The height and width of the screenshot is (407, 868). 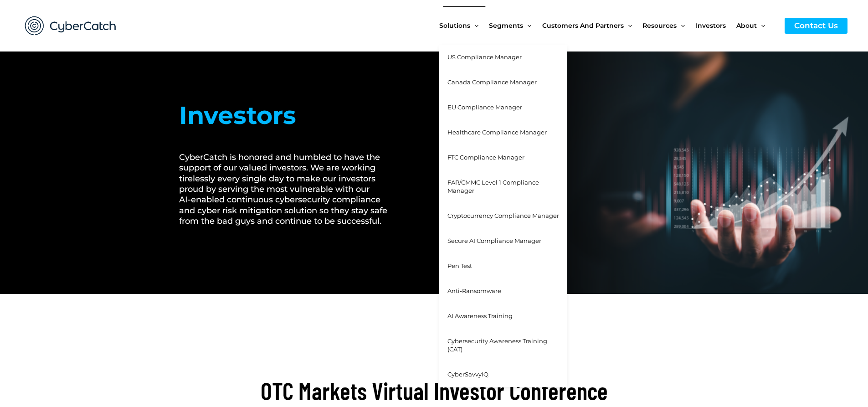 What do you see at coordinates (583, 25) in the screenshot?
I see `span: Customers and Partners` at bounding box center [583, 25].